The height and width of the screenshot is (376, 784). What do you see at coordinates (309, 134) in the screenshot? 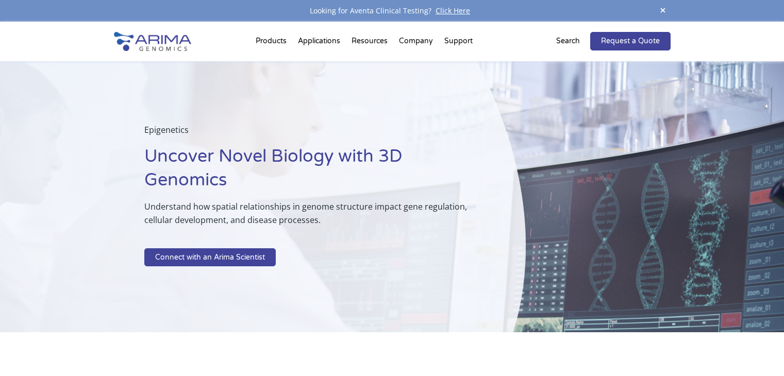
I see `p: Epigenetics` at bounding box center [309, 134].